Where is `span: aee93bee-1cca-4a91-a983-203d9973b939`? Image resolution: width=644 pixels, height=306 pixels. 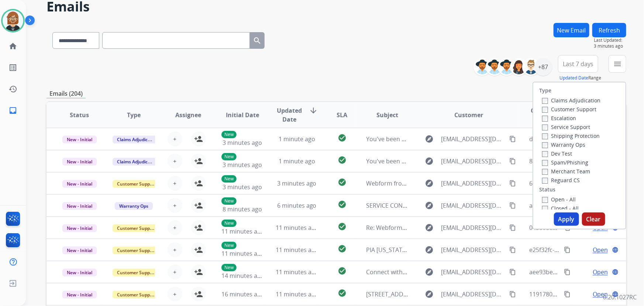
span: aee93bee-1cca-4a91-a983-203d9973b939 is located at coordinates (587, 272).